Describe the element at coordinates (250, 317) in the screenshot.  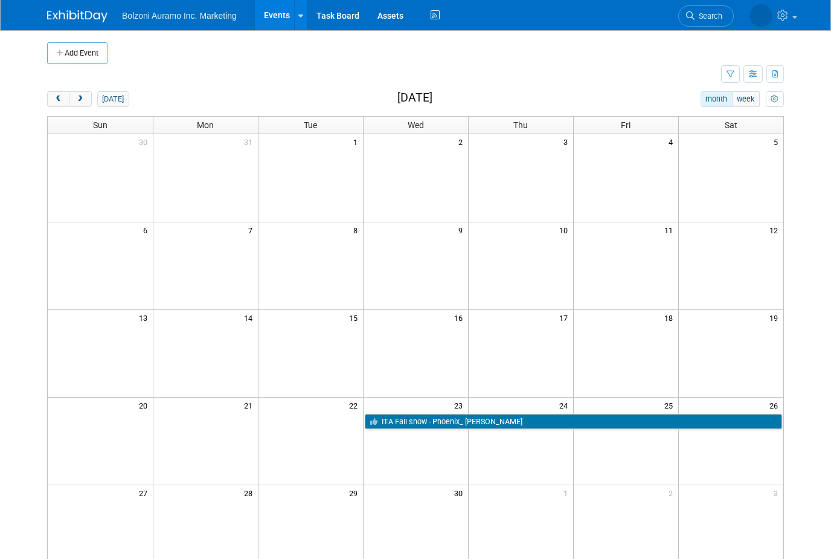
I see `span: 14` at that location.